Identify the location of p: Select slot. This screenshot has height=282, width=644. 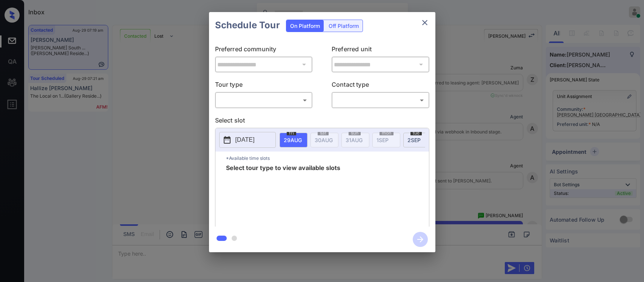
(322, 122).